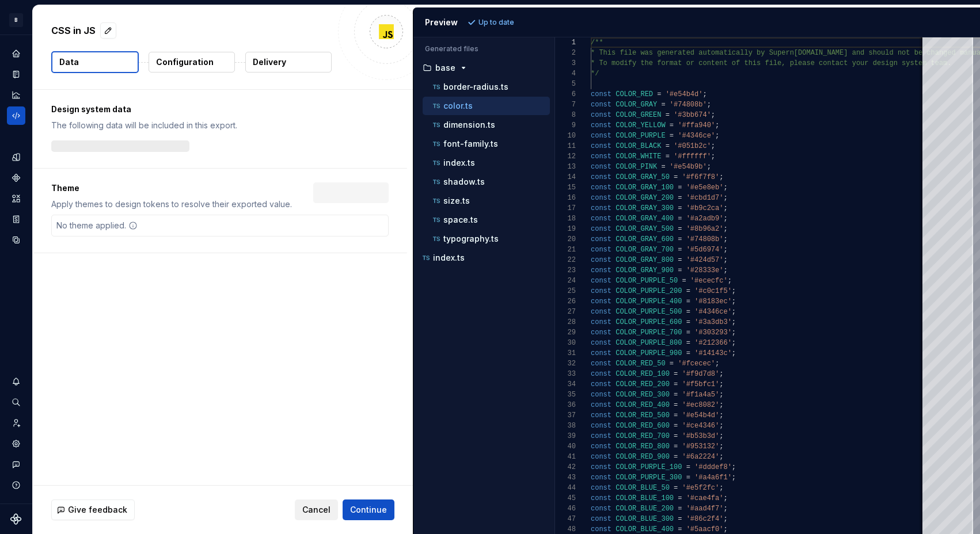 The image size is (980, 534). What do you see at coordinates (692, 53) in the screenshot?
I see `span: * This file was generated automatically by Supern` at bounding box center [692, 53].